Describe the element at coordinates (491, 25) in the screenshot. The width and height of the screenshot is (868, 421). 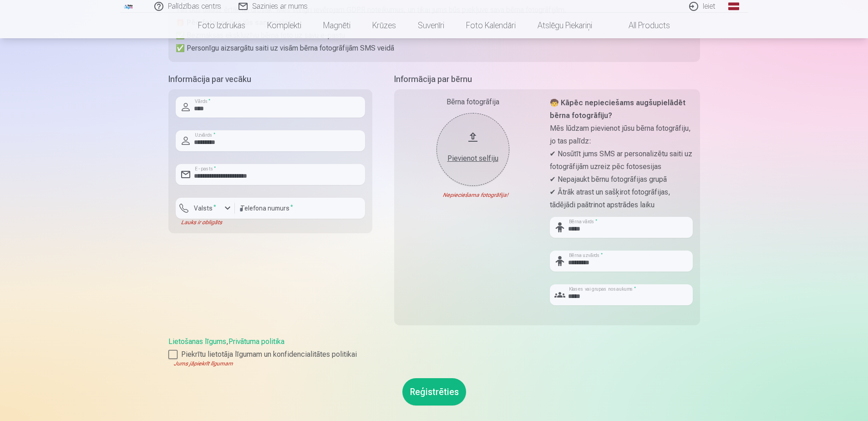
I see `a: Foto kalendāri` at that location.